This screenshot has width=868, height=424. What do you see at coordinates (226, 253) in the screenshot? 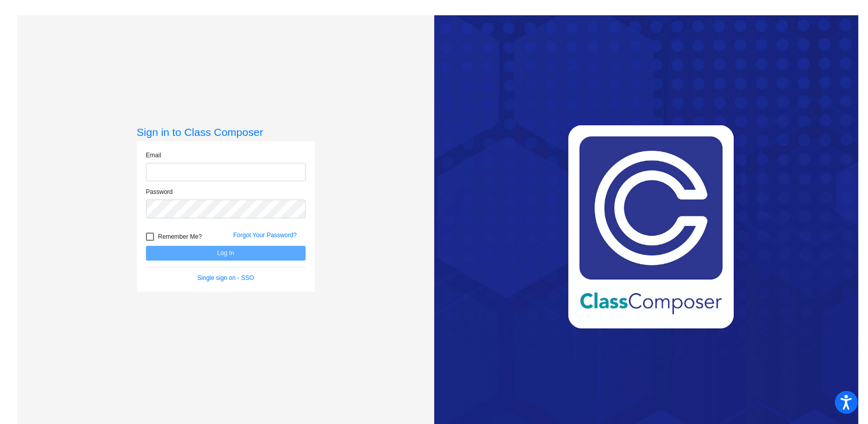
I see `button: Log In` at bounding box center [226, 253].